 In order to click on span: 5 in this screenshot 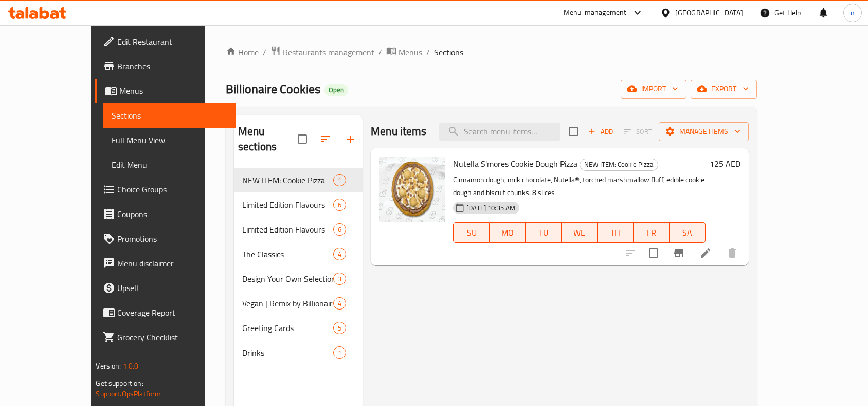, I will do `click(339, 328)`.